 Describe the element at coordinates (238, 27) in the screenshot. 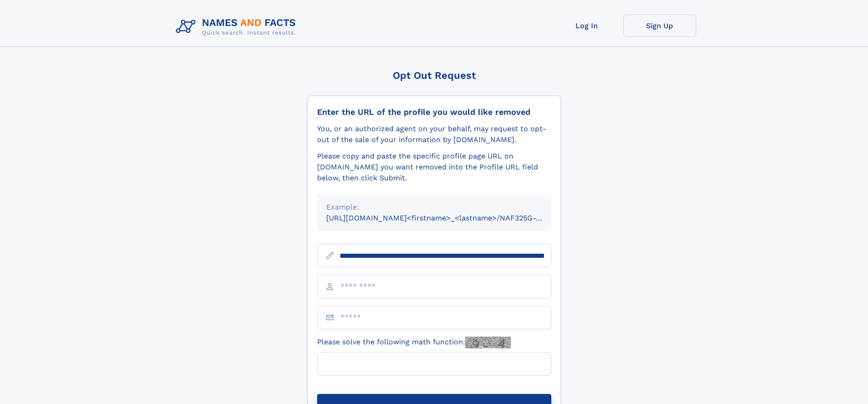

I see `img: Logo Names and Facts` at that location.